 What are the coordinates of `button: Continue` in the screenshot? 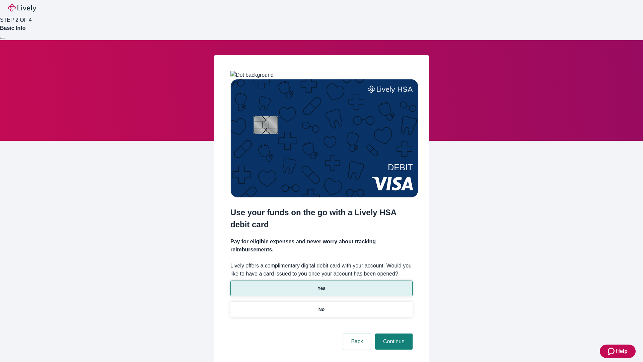 It's located at (394, 341).